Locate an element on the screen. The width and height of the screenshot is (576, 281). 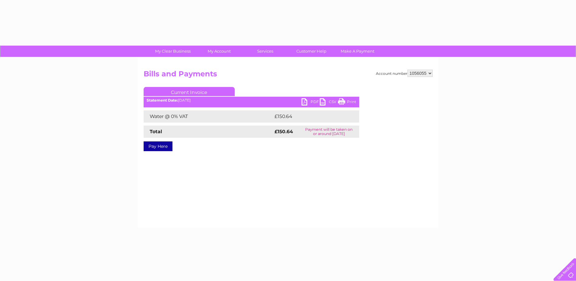
a: My Account is located at coordinates (219, 51).